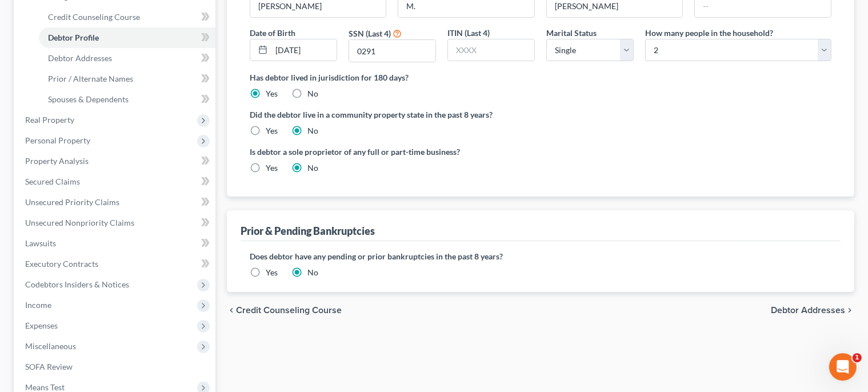 This screenshot has width=868, height=392. Describe the element at coordinates (116, 182) in the screenshot. I see `a: Secured Claims` at that location.